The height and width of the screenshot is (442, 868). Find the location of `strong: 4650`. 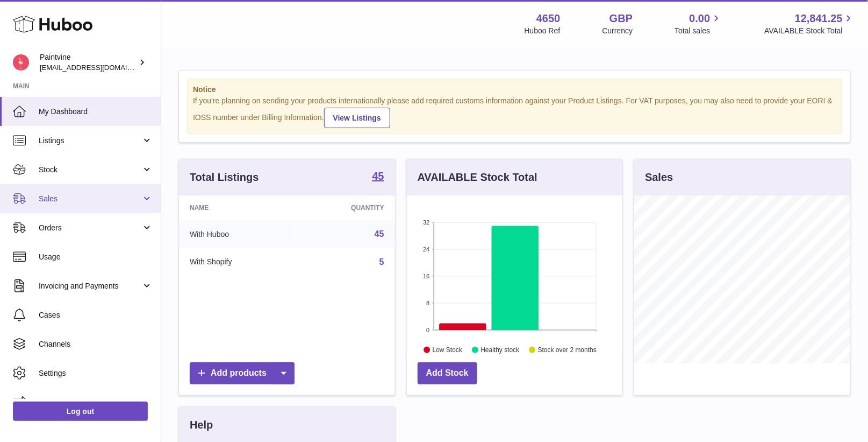

strong: 4650 is located at coordinates (548, 18).